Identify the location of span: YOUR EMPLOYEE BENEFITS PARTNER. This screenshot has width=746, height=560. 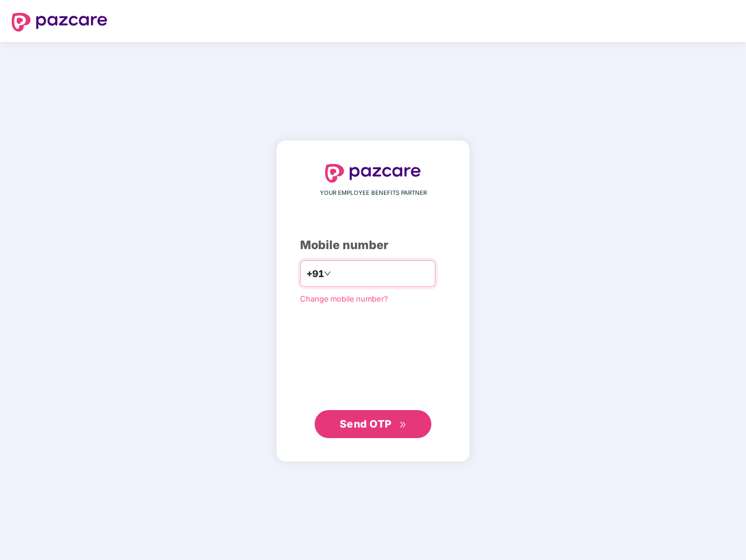
(373, 194).